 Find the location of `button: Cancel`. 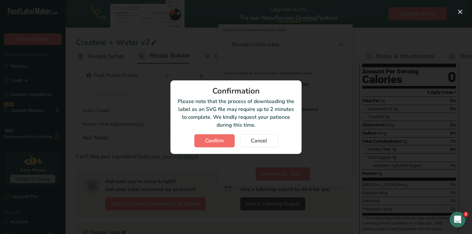

button: Cancel is located at coordinates (259, 141).